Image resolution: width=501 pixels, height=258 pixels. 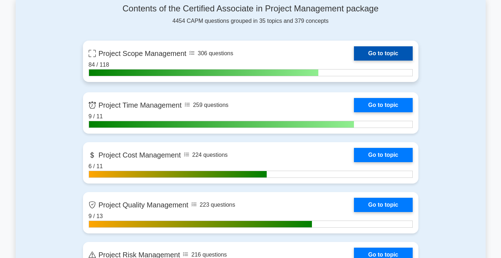 I want to click on div: 4454 CAPM questions grouped in 35 topics and 379 concepts, so click(x=251, y=14).